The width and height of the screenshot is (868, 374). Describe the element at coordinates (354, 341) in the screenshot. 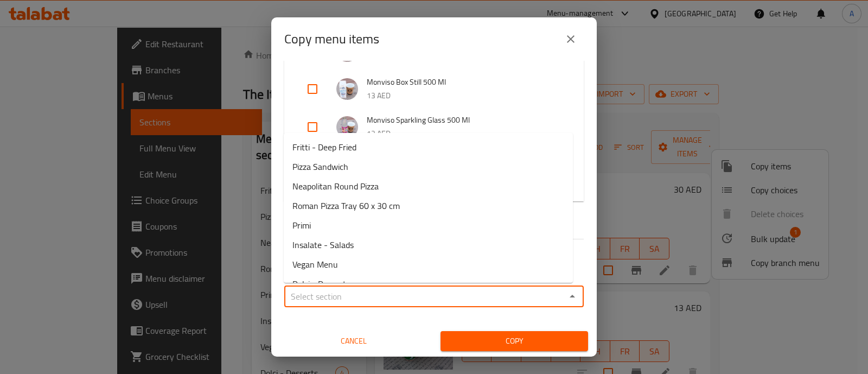

I see `button: Cancel` at that location.